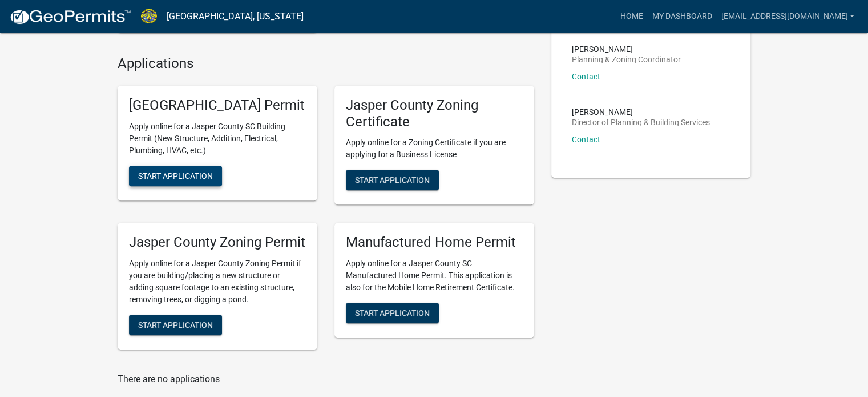  Describe the element at coordinates (434, 275) in the screenshot. I see `p: Apply online for a Jasper County SC Manufactured Home Permit. This application is also for the Mo...` at that location.